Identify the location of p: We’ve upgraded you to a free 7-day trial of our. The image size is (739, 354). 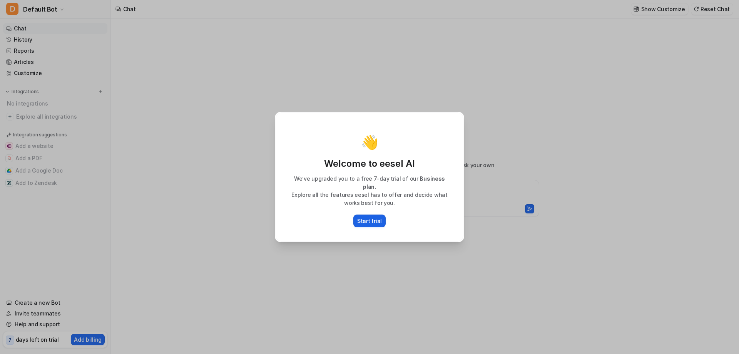
(370, 182).